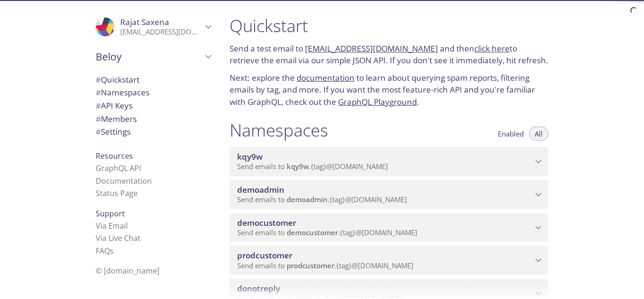 Image resolution: width=644 pixels, height=299 pixels. I want to click on span: Members, so click(116, 119).